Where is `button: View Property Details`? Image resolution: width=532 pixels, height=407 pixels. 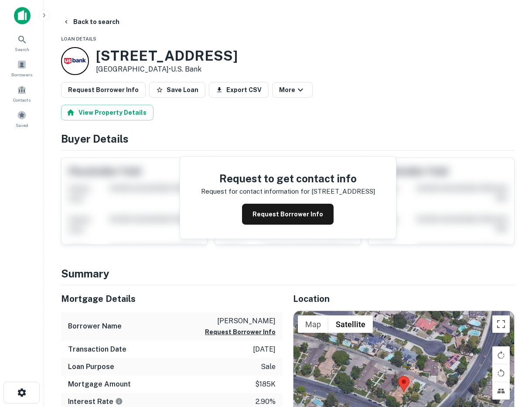
button: View Property Details is located at coordinates (108, 112).